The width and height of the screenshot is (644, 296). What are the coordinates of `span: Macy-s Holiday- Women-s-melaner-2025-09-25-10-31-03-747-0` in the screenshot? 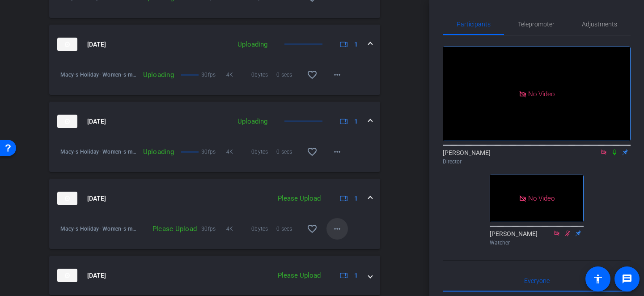 It's located at (100, 75).